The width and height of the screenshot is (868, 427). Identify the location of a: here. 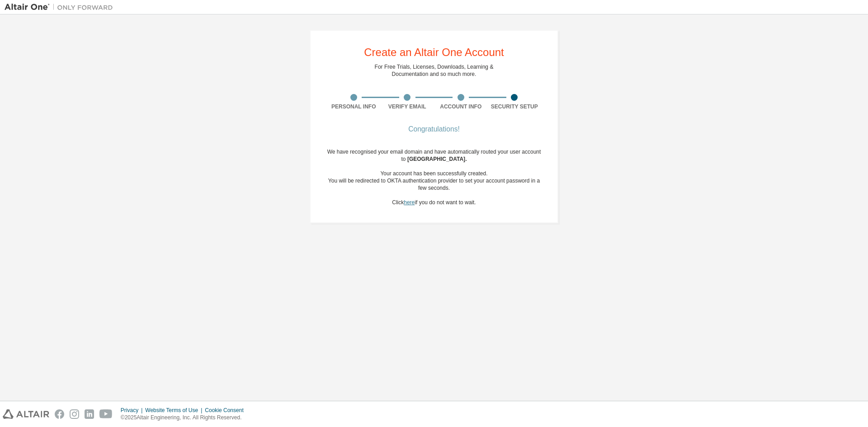
(409, 203).